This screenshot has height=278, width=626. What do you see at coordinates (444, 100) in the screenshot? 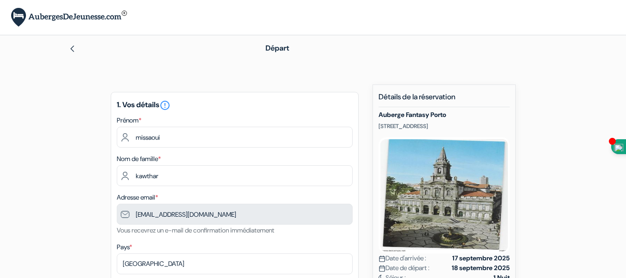
I see `h5: Détails de la réservation` at bounding box center [444, 100].